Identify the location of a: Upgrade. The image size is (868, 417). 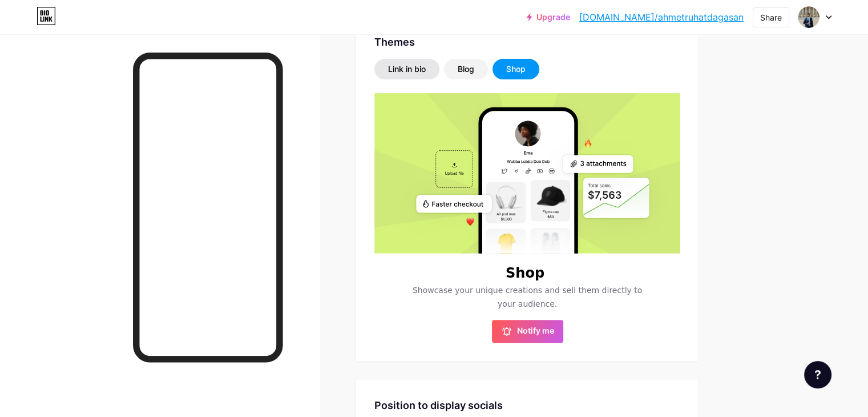
(548, 17).